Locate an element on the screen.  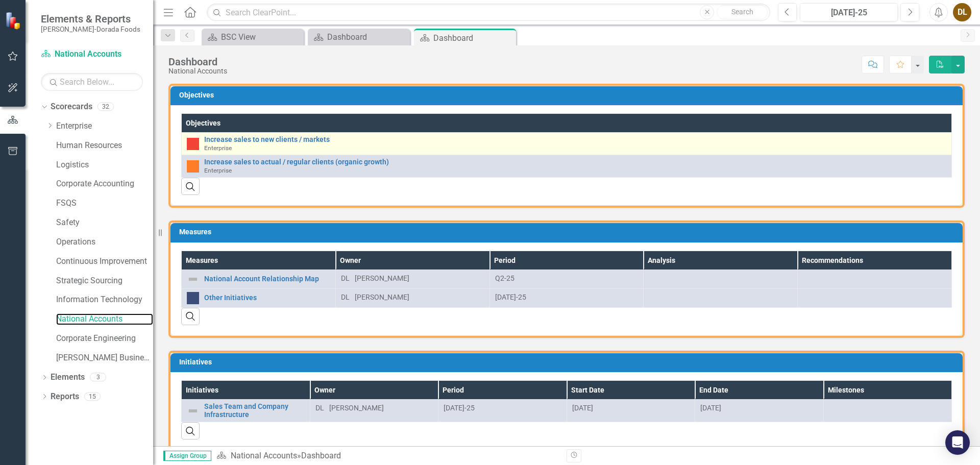
a: Strategic Sourcing is located at coordinates (105, 281).